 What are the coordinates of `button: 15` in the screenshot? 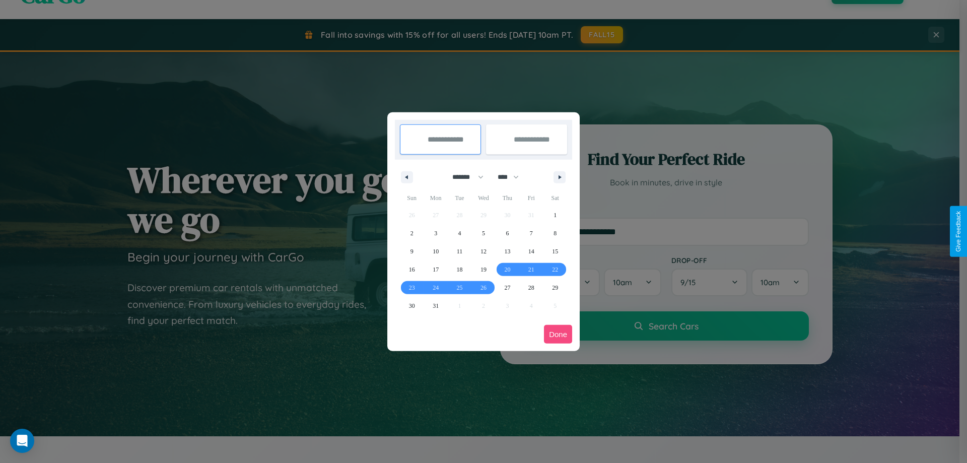 It's located at (555, 251).